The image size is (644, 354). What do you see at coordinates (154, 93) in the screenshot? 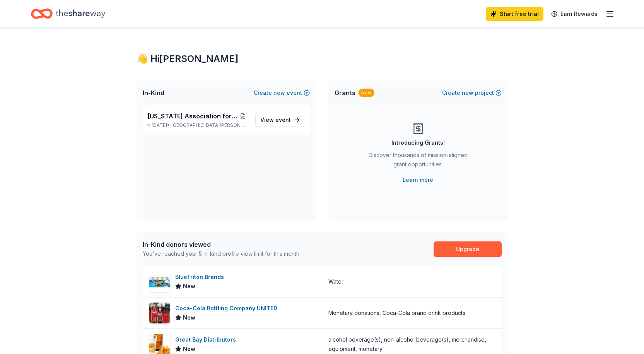
I see `span: In-Kind` at bounding box center [154, 93].